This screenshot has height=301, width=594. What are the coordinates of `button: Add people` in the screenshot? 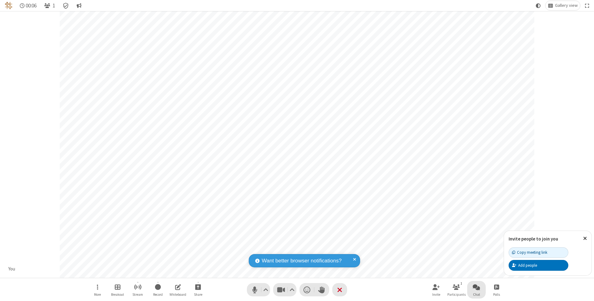 It's located at (538, 266).